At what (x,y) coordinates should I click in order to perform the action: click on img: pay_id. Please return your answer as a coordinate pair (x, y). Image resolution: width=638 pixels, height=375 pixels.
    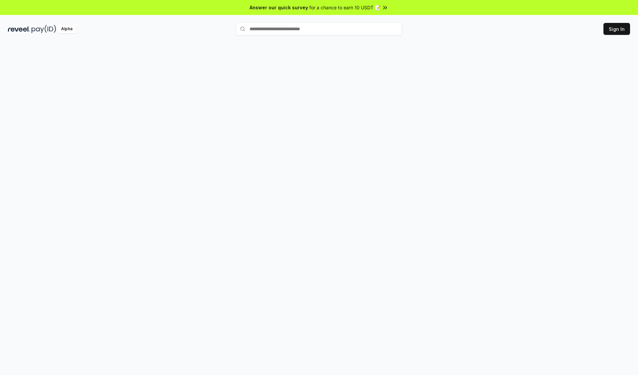
    Looking at the image, I should click on (44, 29).